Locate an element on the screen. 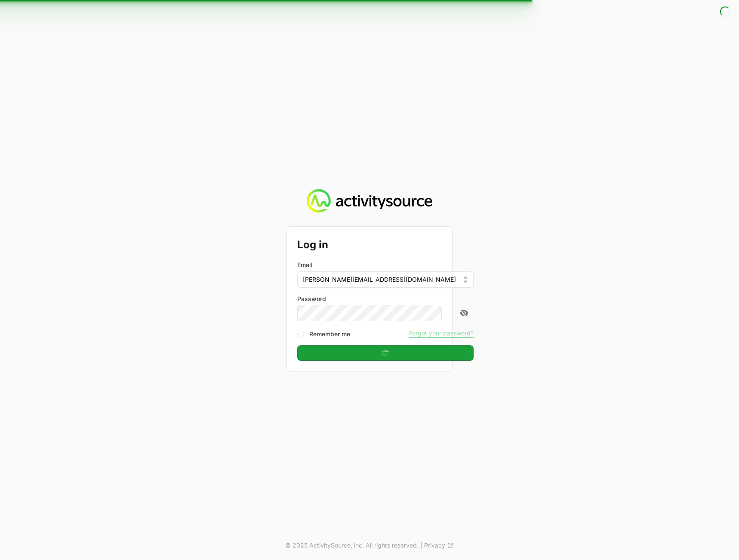  a: Privacy is located at coordinates (439, 546).